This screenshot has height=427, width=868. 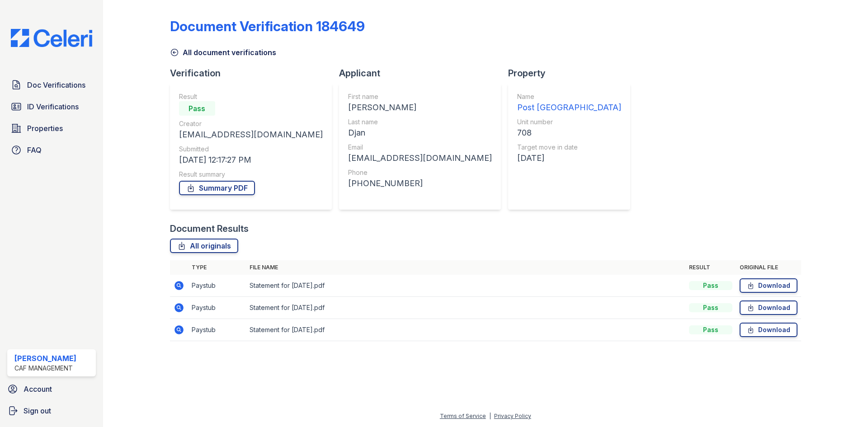 I want to click on a: All originals, so click(x=204, y=246).